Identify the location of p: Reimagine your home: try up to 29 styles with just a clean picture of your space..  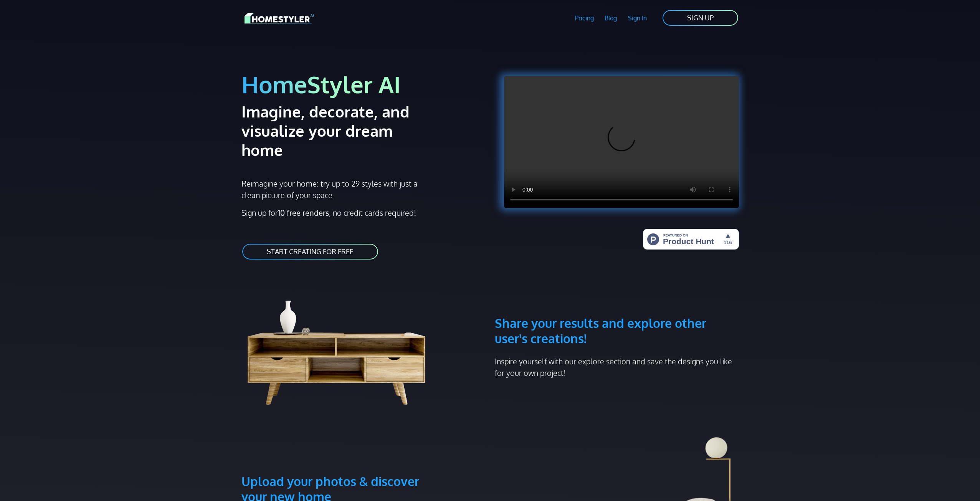
(333, 189).